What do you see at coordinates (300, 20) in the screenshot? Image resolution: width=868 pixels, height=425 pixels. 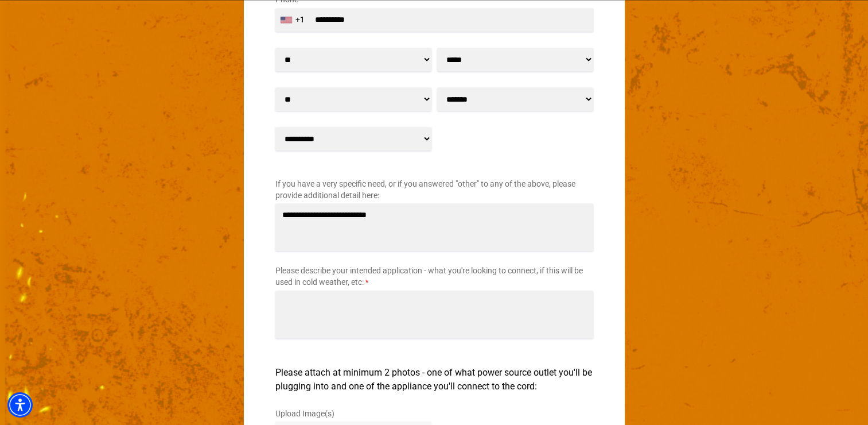 I see `div: +1` at bounding box center [300, 20].